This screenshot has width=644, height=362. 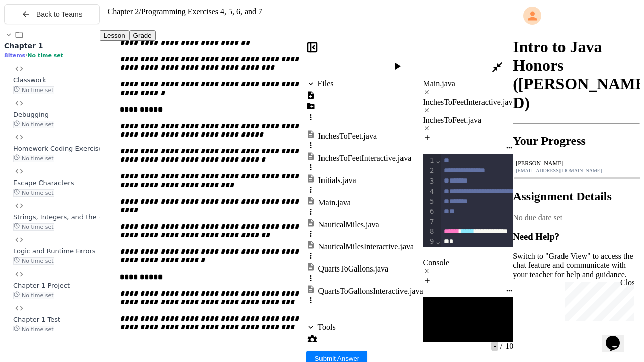 What do you see at coordinates (429, 222) in the screenshot?
I see `div: 7` at bounding box center [429, 222].